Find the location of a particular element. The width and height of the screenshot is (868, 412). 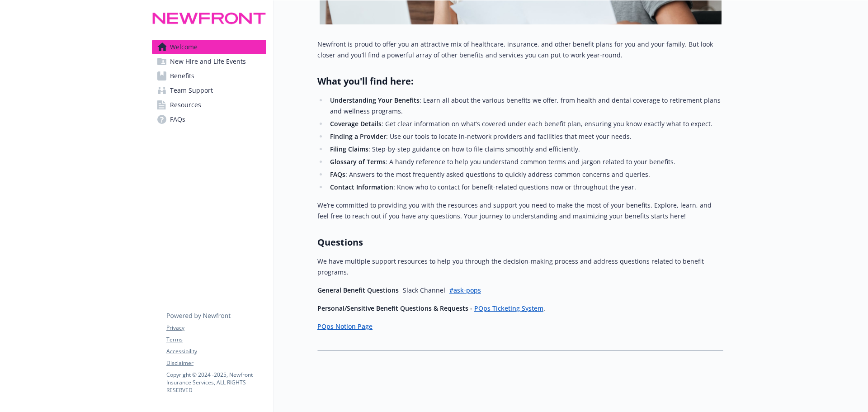

a: POps Ticketing System is located at coordinates (509, 308).